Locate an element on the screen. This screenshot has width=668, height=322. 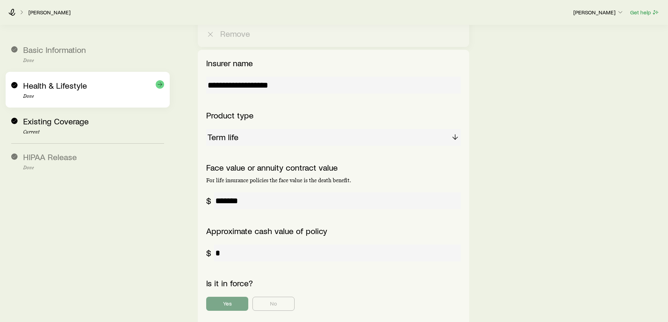
button: Yes is located at coordinates (227, 304).